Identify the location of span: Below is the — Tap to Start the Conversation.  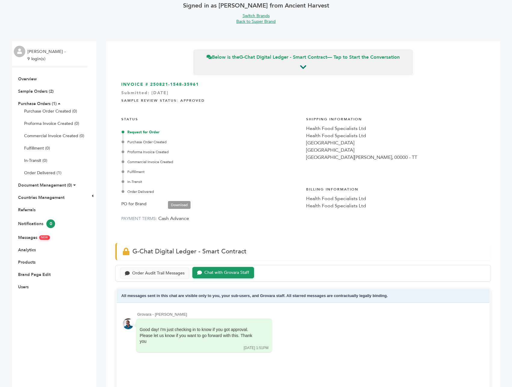
(303, 57).